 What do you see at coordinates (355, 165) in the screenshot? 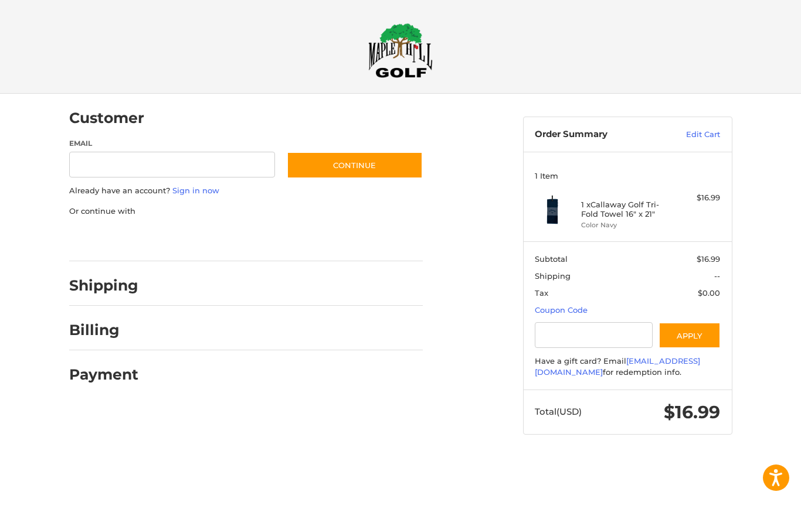
I see `button: Continue` at bounding box center [355, 165].